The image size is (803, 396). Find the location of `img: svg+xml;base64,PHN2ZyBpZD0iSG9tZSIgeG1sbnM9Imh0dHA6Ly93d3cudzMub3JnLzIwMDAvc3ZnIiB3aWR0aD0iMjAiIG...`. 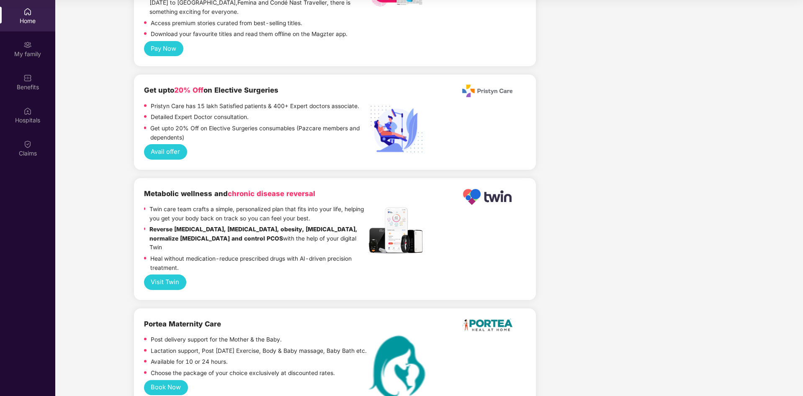

img: svg+xml;base64,PHN2ZyBpZD0iSG9tZSIgeG1sbnM9Imh0dHA6Ly93d3cudzMub3JnLzIwMDAvc3ZnIiB3aWR0aD0iMjAiIG... is located at coordinates (28, 12).